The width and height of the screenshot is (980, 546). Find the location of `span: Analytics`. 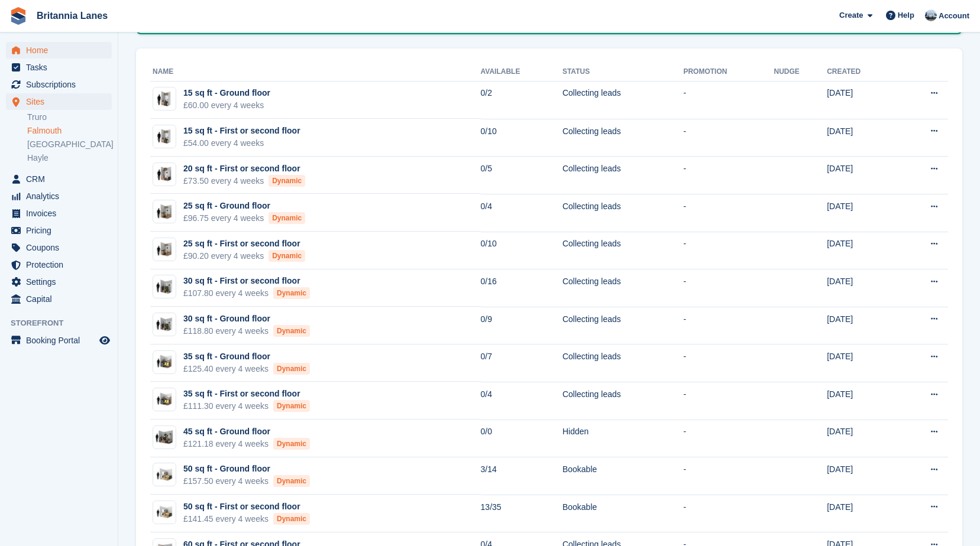

span: Analytics is located at coordinates (61, 196).